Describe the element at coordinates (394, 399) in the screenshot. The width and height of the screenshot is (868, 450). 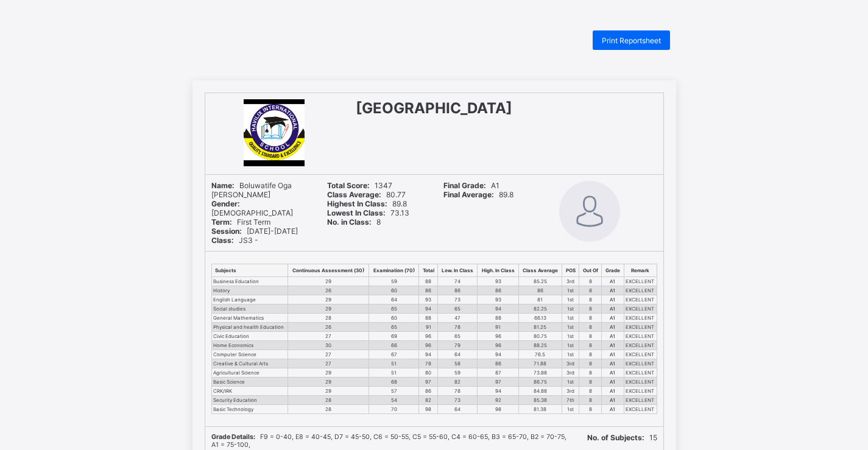
I see `td: 54` at that location.